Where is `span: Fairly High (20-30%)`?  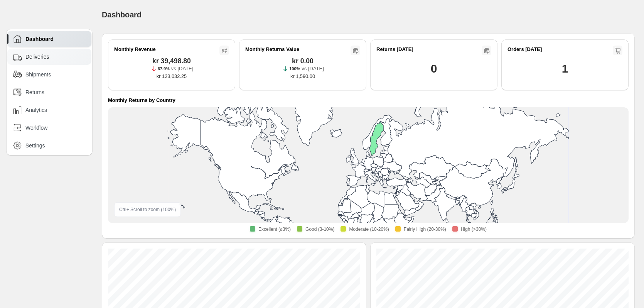 span: Fairly High (20-30%) is located at coordinates (425, 229).